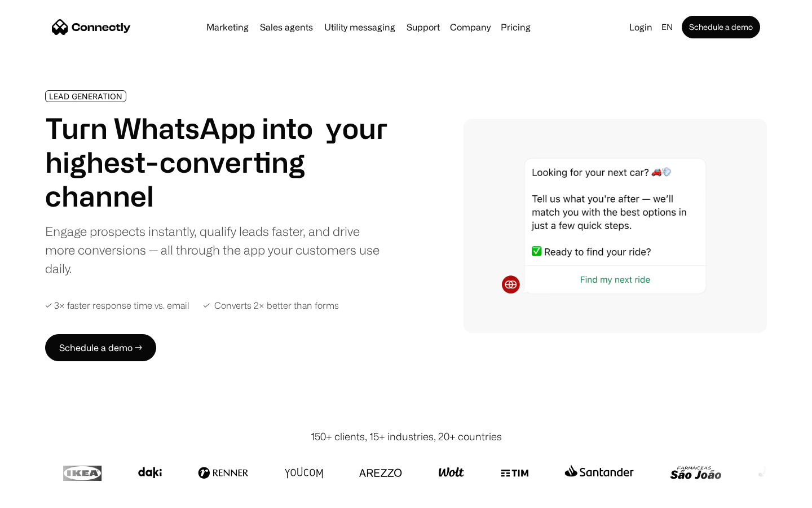 This screenshot has height=508, width=812. I want to click on a: Sales agents, so click(286, 27).